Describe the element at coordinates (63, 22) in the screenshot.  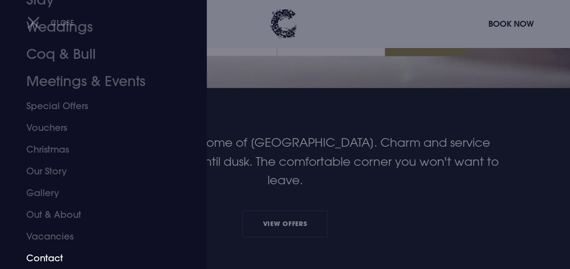
I see `span: Close` at that location.